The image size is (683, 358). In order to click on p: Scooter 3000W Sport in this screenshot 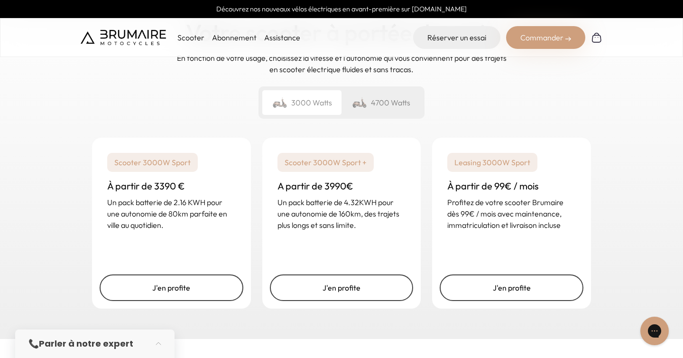, I will do `click(152, 162)`.